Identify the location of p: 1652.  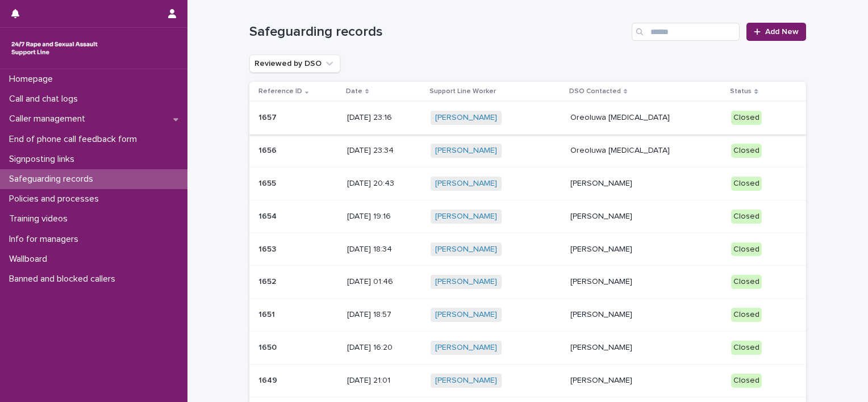
(268, 280).